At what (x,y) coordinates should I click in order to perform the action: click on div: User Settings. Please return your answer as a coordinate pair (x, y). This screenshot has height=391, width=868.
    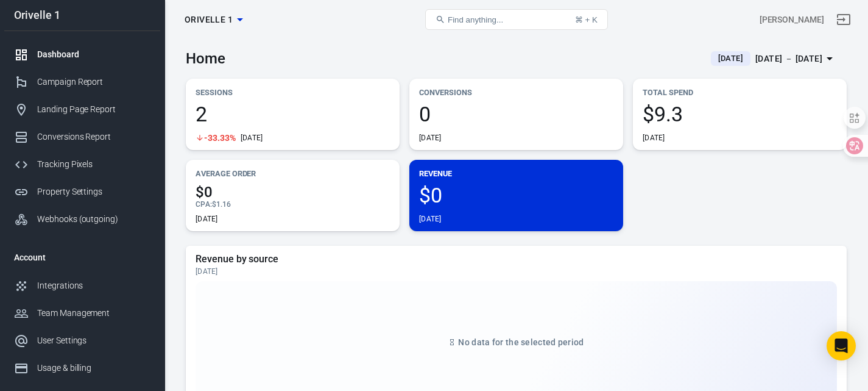
    Looking at the image, I should click on (93, 340).